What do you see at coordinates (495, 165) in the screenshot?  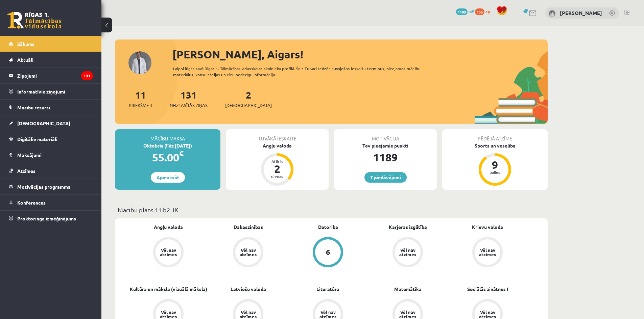 I see `a: Sports un veselība 9 balles` at bounding box center [495, 165].